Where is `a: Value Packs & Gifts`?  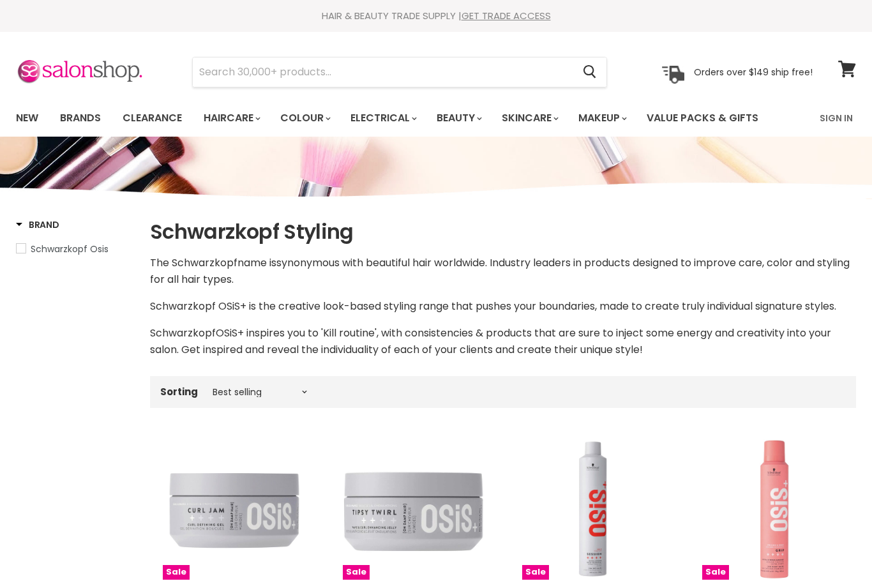
a: Value Packs & Gifts is located at coordinates (702, 118).